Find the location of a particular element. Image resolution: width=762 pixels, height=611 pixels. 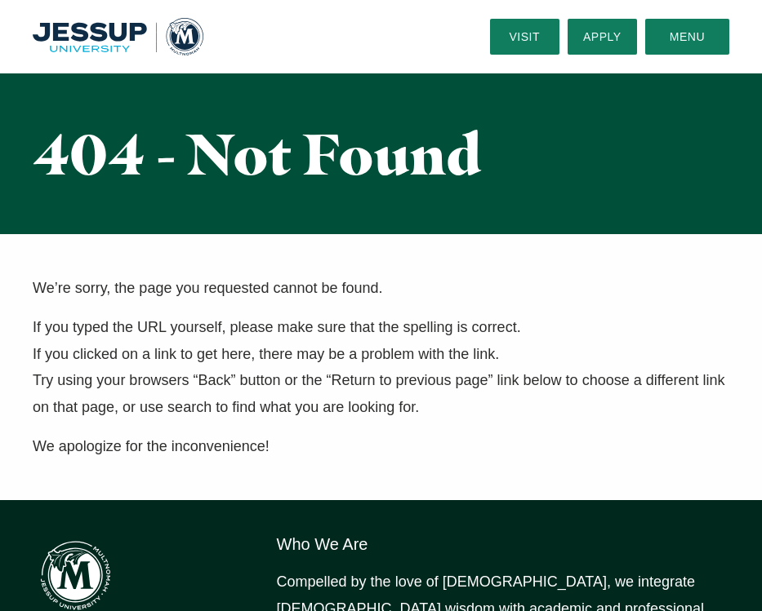

img: Multnomah University Logo is located at coordinates (118, 37).